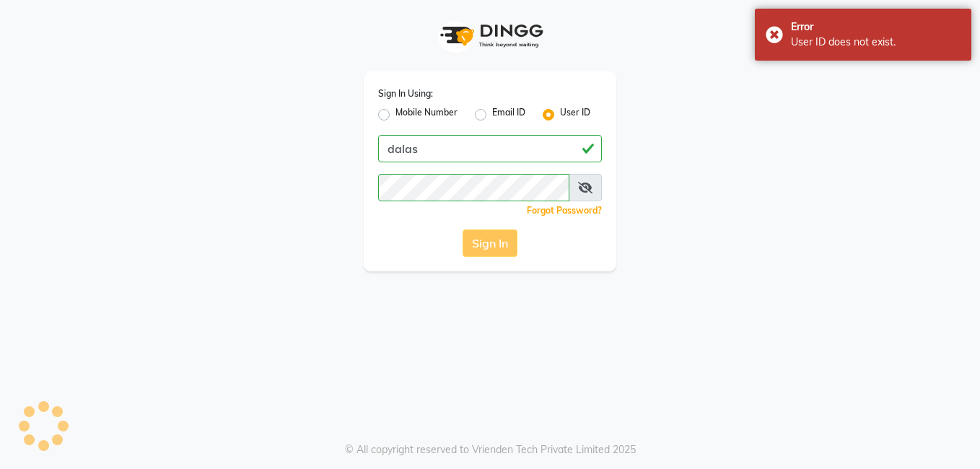 The width and height of the screenshot is (980, 469). Describe the element at coordinates (875, 42) in the screenshot. I see `div: User ID does not exist.` at that location.